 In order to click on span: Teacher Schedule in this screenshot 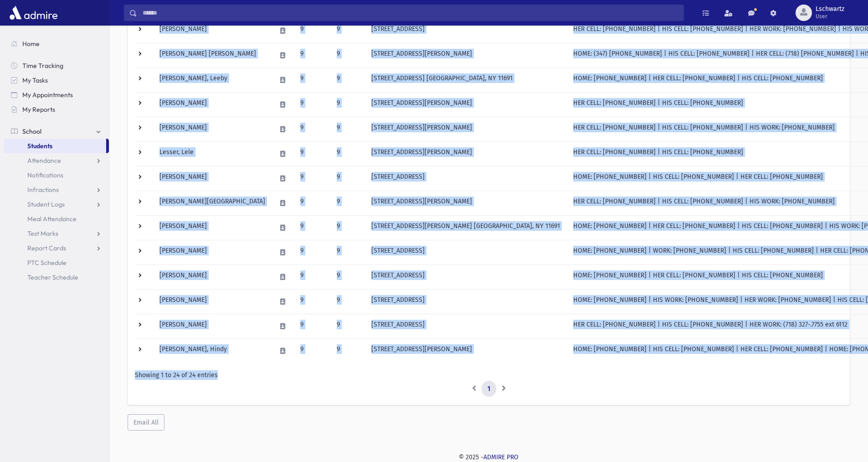, I will do `click(53, 277)`.